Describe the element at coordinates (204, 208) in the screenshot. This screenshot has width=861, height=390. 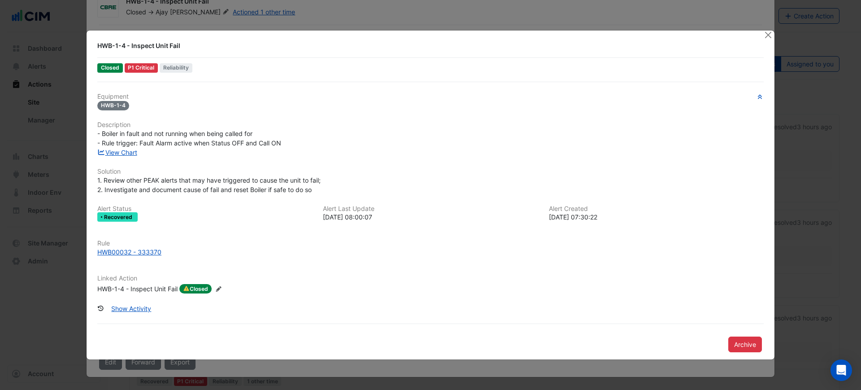
I see `h6: Alert Status` at that location.